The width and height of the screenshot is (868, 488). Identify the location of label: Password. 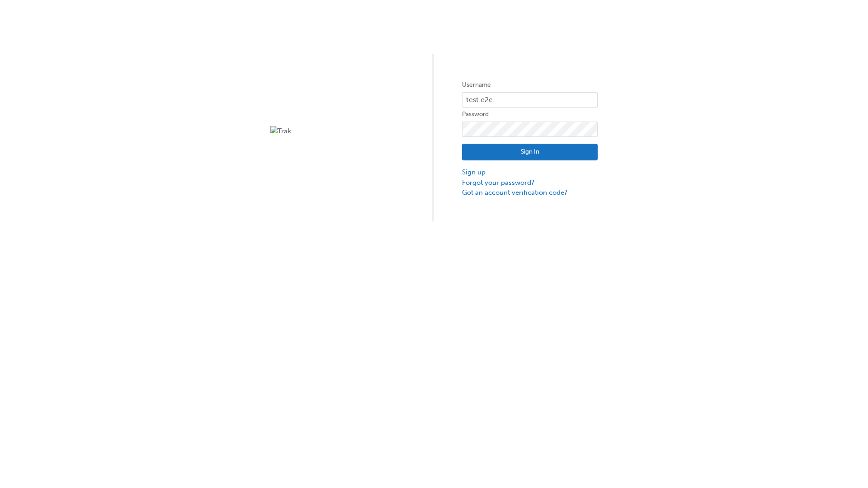
(530, 114).